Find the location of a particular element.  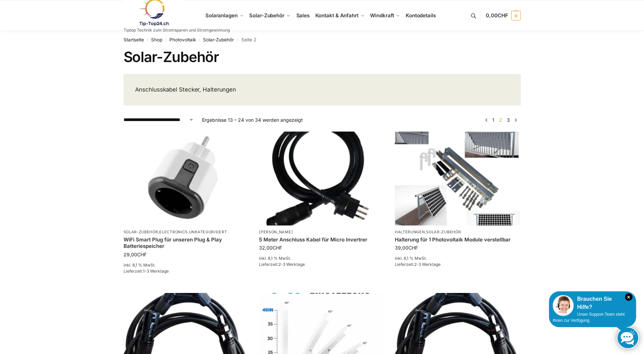

nav: Produkt-Seitennummerierung is located at coordinates (501, 119).